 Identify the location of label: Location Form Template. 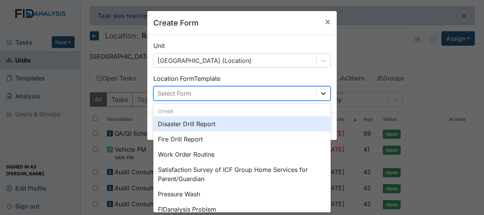
(187, 78).